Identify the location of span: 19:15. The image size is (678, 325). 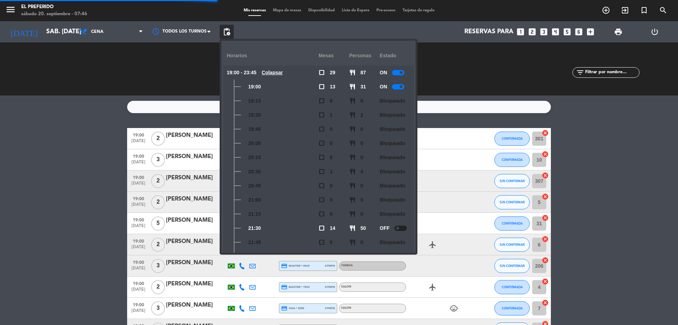
(255, 101).